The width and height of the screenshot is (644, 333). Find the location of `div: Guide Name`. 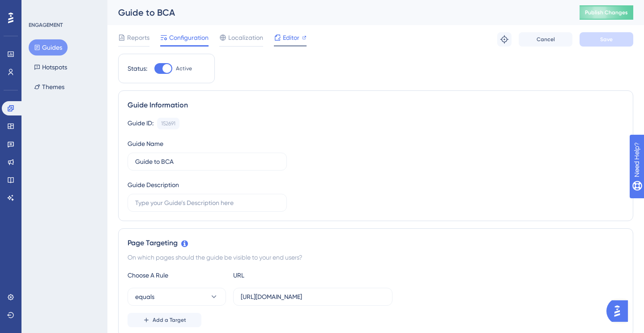

div: Guide Name is located at coordinates (146, 143).